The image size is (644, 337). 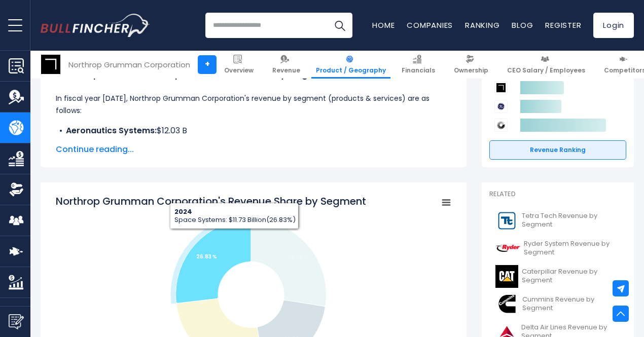 I want to click on span: Caterpillar Revenue by Segment, so click(x=571, y=276).